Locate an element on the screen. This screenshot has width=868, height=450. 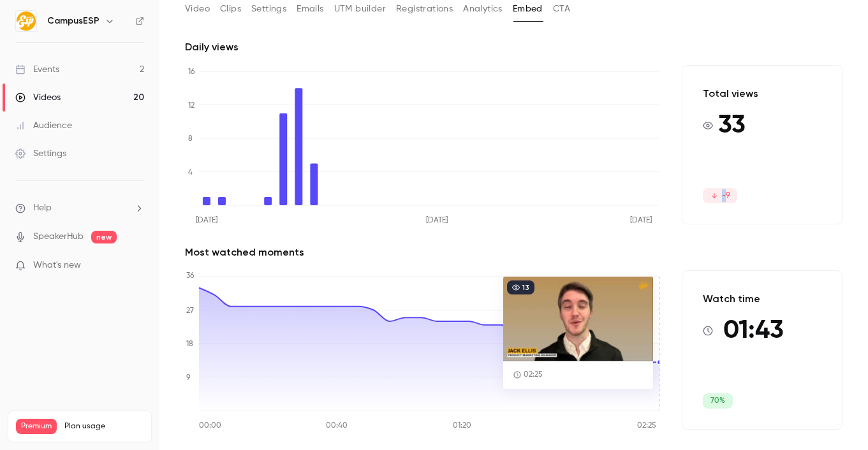
tspan: 16 is located at coordinates (191, 72).